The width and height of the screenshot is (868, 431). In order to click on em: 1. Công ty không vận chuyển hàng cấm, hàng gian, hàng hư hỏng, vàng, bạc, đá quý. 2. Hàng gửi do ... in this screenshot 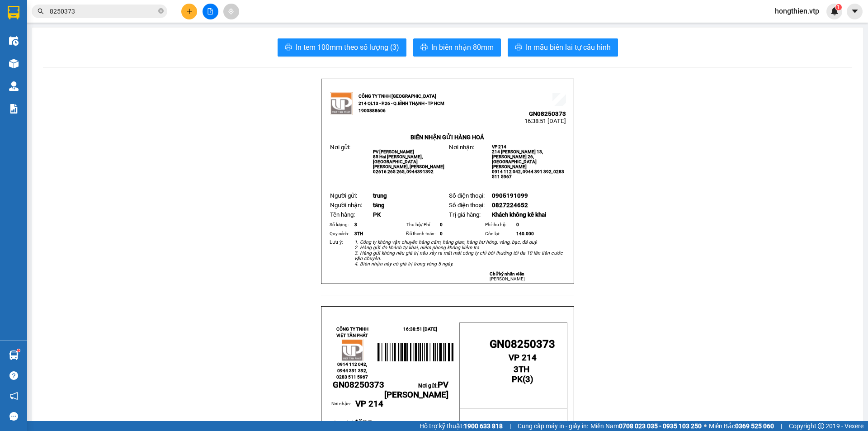, I will do `click(459, 253)`.